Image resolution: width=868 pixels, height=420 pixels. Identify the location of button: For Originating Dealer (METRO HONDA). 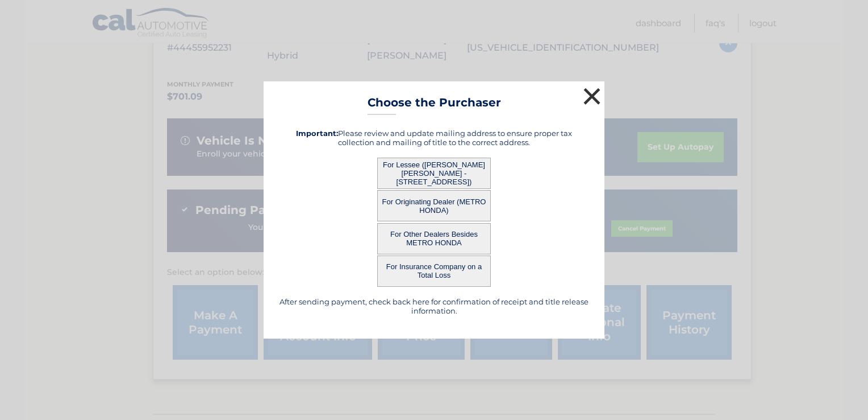
(434, 205).